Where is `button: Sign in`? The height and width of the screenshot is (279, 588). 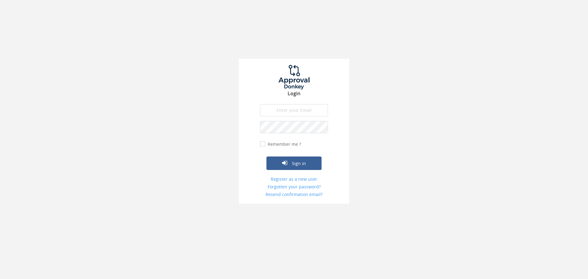
button: Sign in is located at coordinates (294, 163).